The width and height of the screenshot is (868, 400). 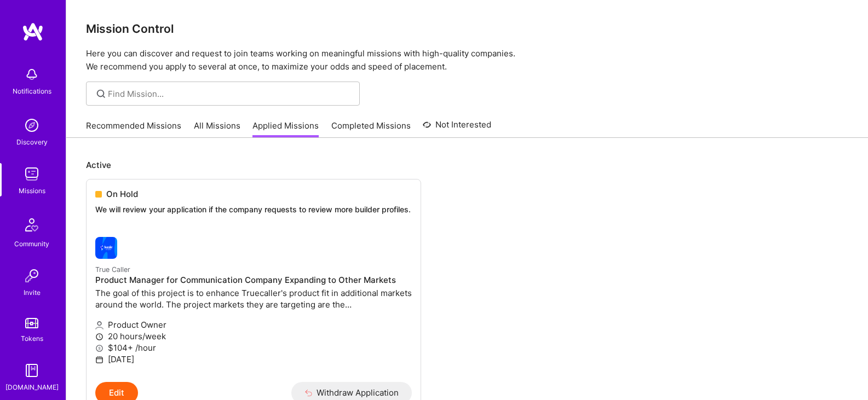 I want to click on small: True Caller, so click(x=113, y=269).